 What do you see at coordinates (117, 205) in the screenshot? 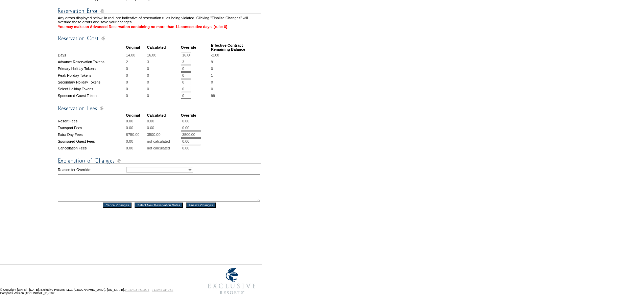
I see `input: Cancel Changes` at bounding box center [117, 205].